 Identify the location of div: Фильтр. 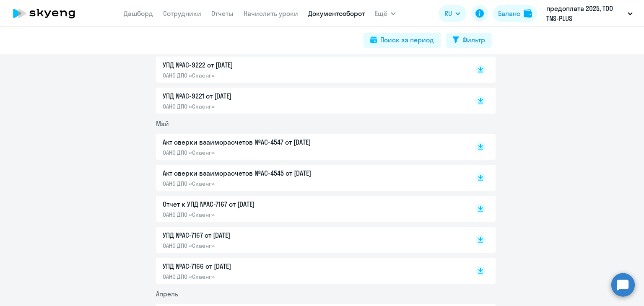
(474, 40).